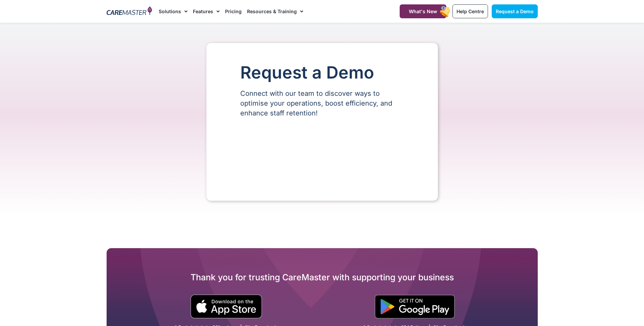  Describe the element at coordinates (423, 11) in the screenshot. I see `a: What's New` at that location.